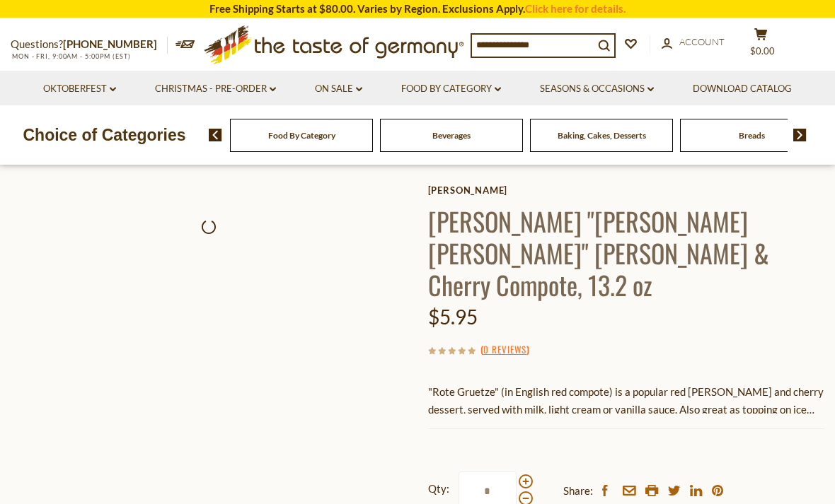 This screenshot has height=504, width=835. What do you see at coordinates (575, 8) in the screenshot?
I see `a: Click here for details.` at bounding box center [575, 8].